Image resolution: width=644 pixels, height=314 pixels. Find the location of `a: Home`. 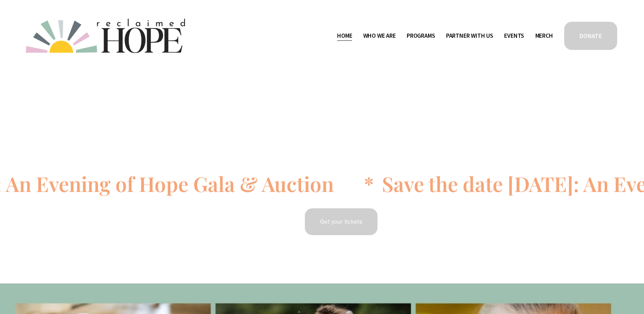

a: Home is located at coordinates (345, 36).